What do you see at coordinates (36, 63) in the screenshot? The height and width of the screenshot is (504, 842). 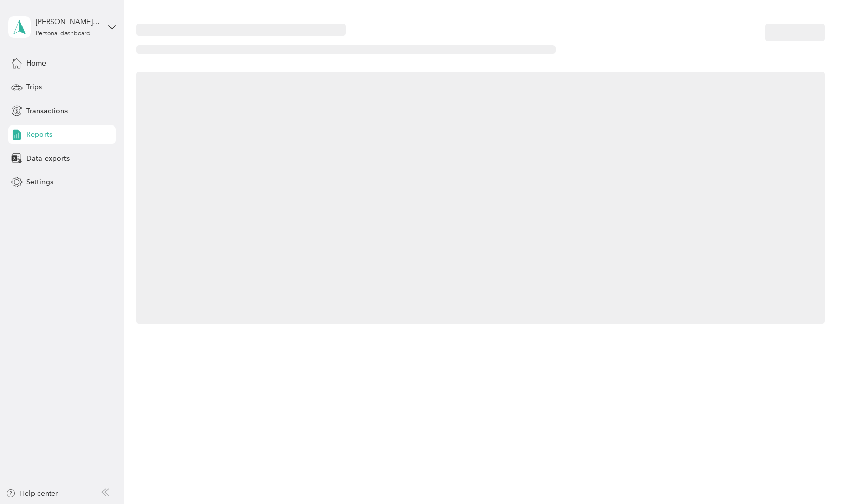 I see `span: Home` at bounding box center [36, 63].